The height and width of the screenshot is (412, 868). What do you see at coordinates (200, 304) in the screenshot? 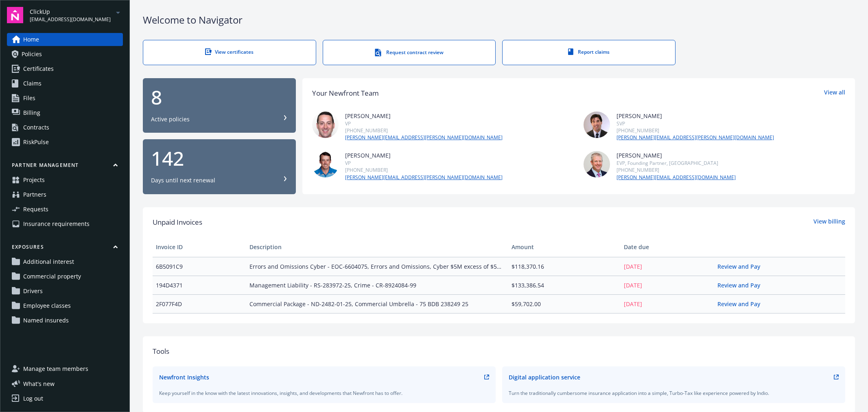
I see `td: 2F077F4D` at bounding box center [200, 304].